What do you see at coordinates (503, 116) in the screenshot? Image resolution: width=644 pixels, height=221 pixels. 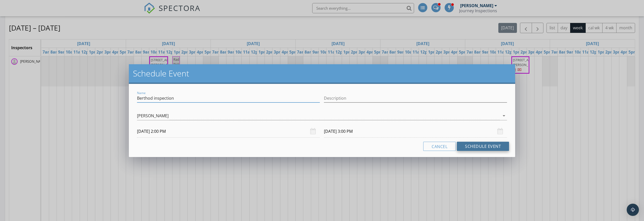 I see `i: arrow_drop_down` at bounding box center [503, 116].